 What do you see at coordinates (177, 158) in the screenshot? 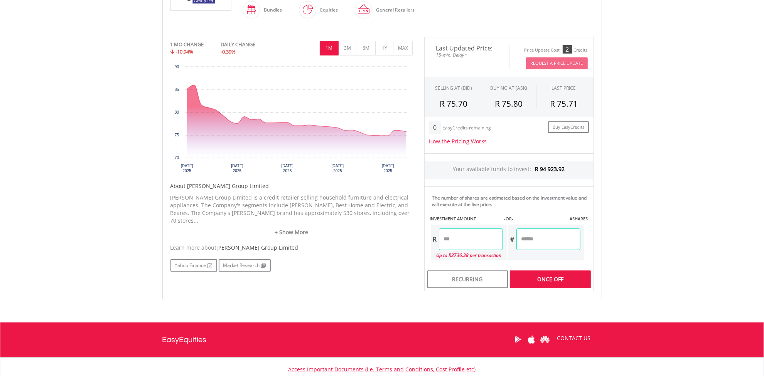
I see `text: 70` at bounding box center [177, 158].